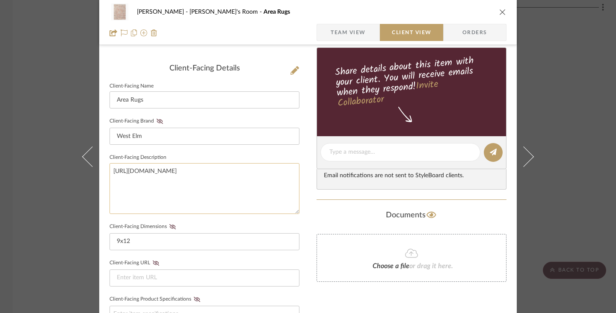 This screenshot has height=313, width=616. Describe the element at coordinates (120, 12) in the screenshot. I see `img: 2b2eba41-dc67-41d1-8d44-bf3756594b5f_48x40.jpg` at that location.